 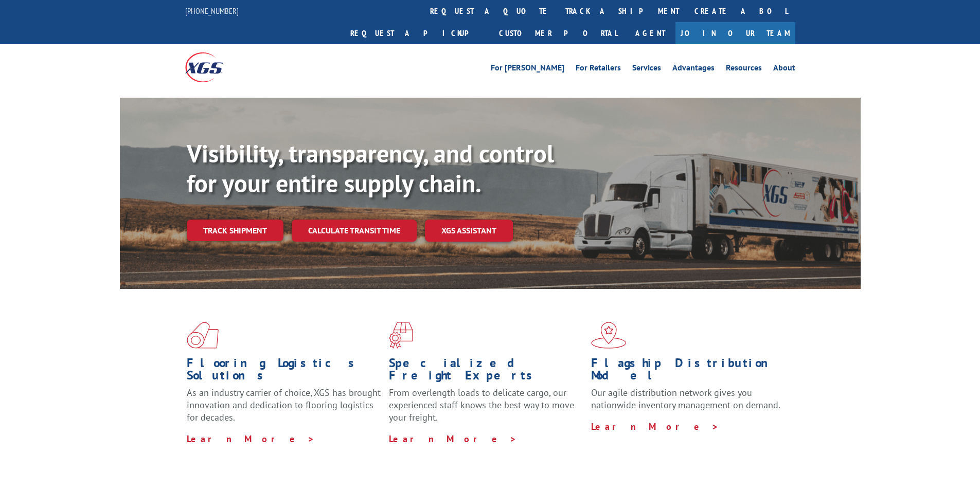 I want to click on h1: Specialized Freight Experts, so click(x=486, y=372).